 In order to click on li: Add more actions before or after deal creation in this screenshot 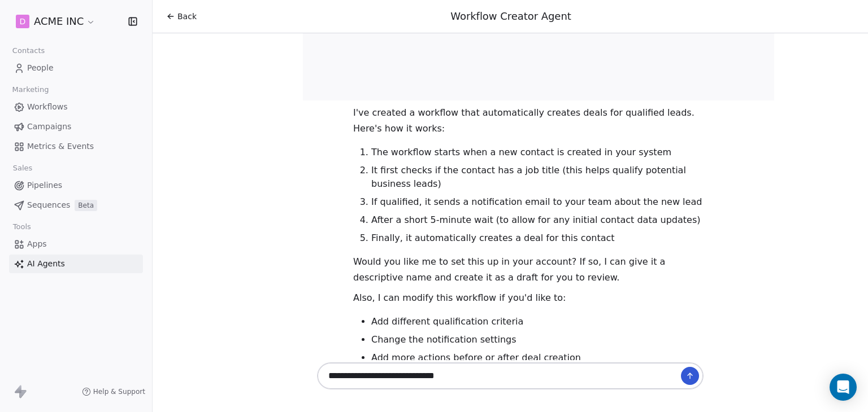, I will do `click(537, 358)`.